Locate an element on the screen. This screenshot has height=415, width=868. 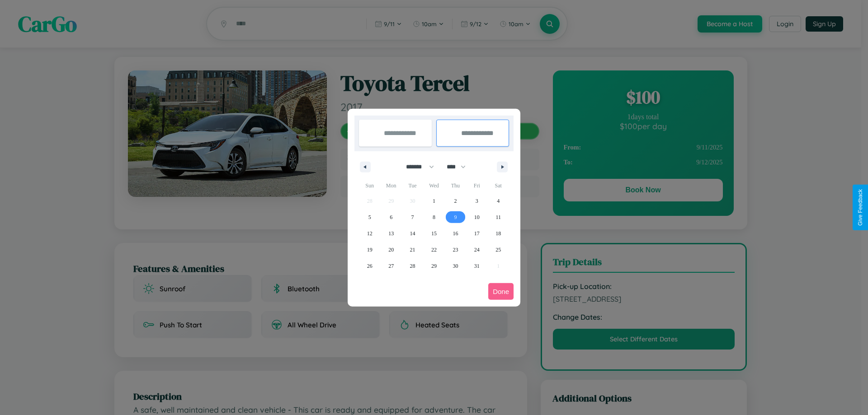
button: 22 is located at coordinates (434, 250).